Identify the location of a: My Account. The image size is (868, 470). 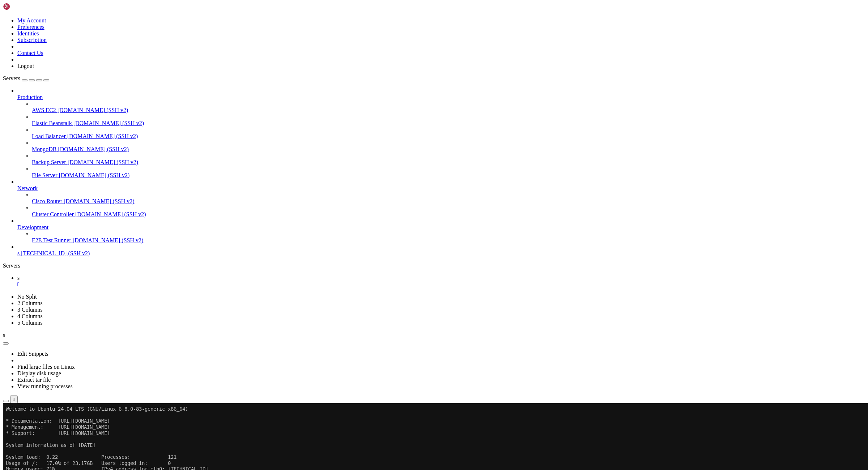
(32, 20).